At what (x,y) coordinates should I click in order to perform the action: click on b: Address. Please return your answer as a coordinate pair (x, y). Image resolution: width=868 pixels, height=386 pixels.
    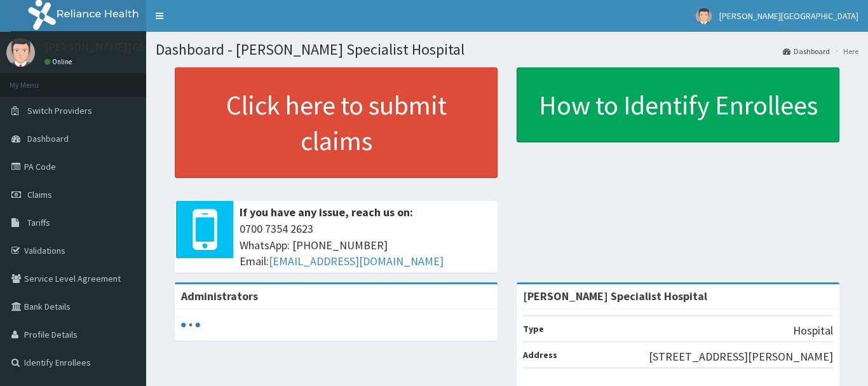
    Looking at the image, I should click on (540, 355).